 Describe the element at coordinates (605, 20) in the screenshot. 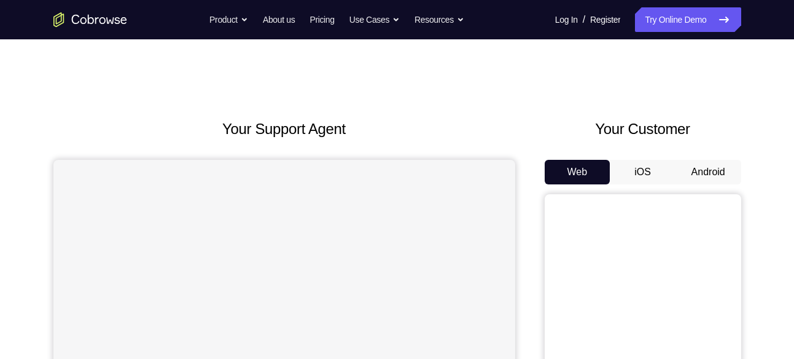

I see `a: Register` at that location.